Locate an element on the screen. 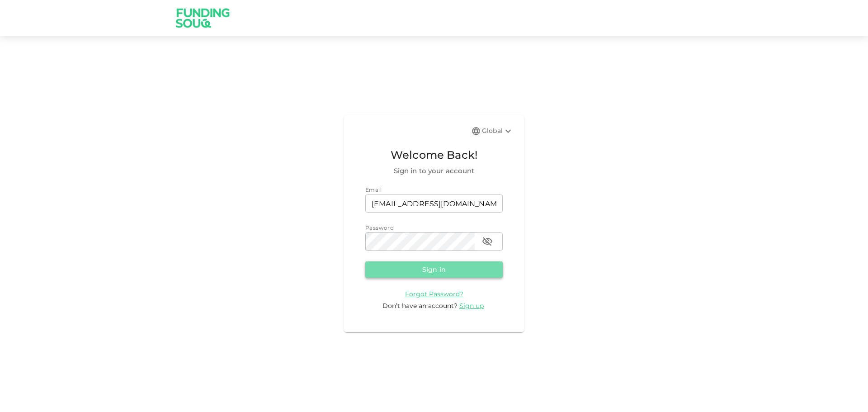 The image size is (868, 412). div: email is located at coordinates (434, 203).